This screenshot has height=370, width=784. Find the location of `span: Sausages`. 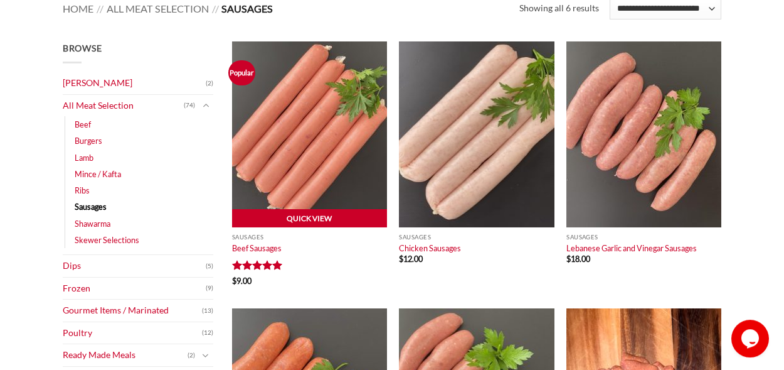

span: Sausages is located at coordinates (247, 8).